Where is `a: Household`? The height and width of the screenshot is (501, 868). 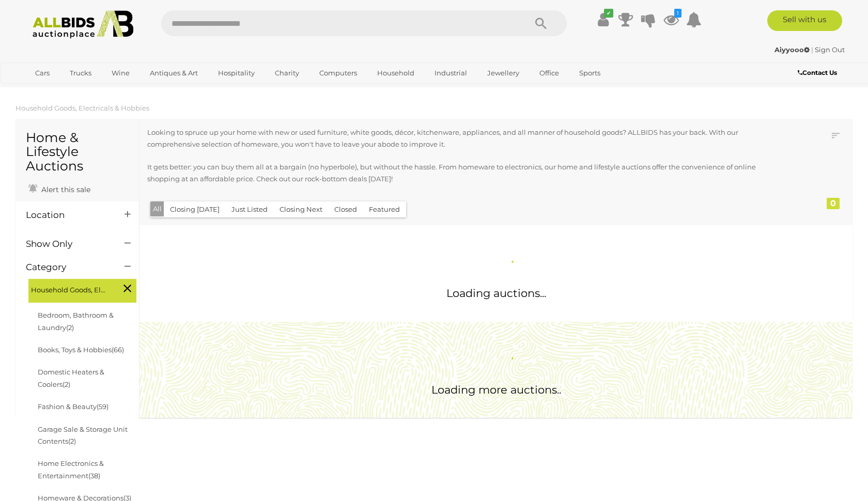
a: Household is located at coordinates (396, 73).